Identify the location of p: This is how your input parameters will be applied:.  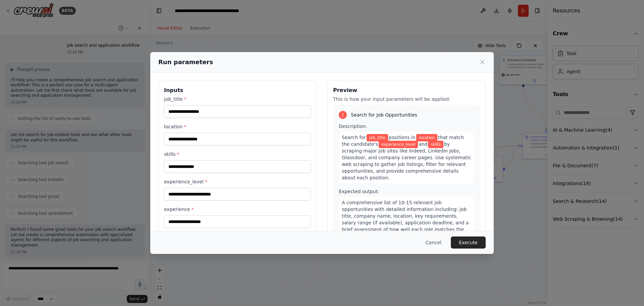
(406, 99).